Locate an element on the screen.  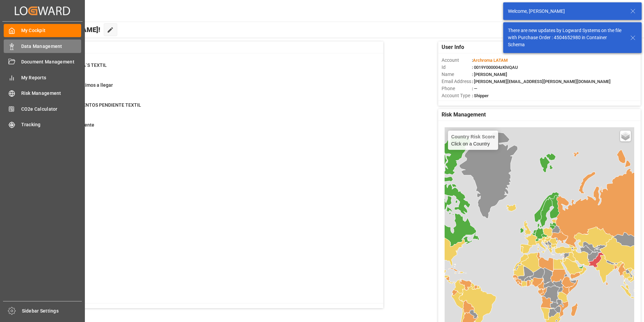
span: Archroma LATAM is located at coordinates (490, 60).